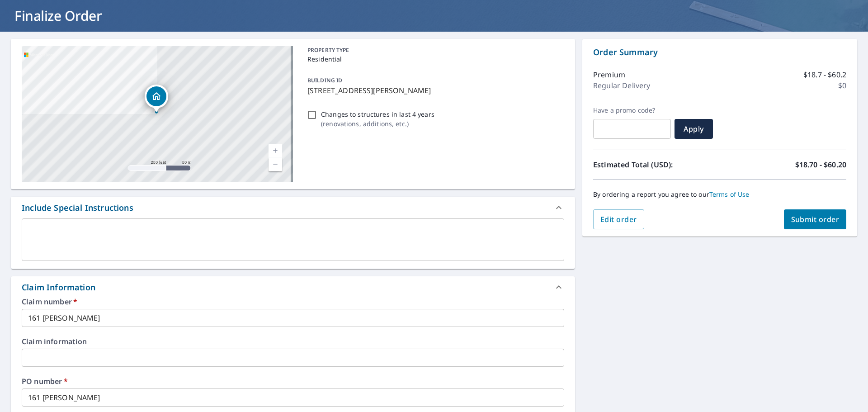  Describe the element at coordinates (434, 15) in the screenshot. I see `h1: Finalize Order` at that location.